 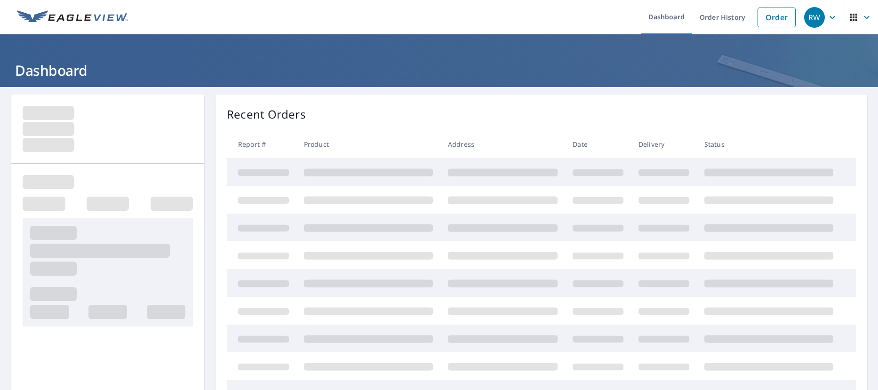 I want to click on div: RW, so click(x=815, y=17).